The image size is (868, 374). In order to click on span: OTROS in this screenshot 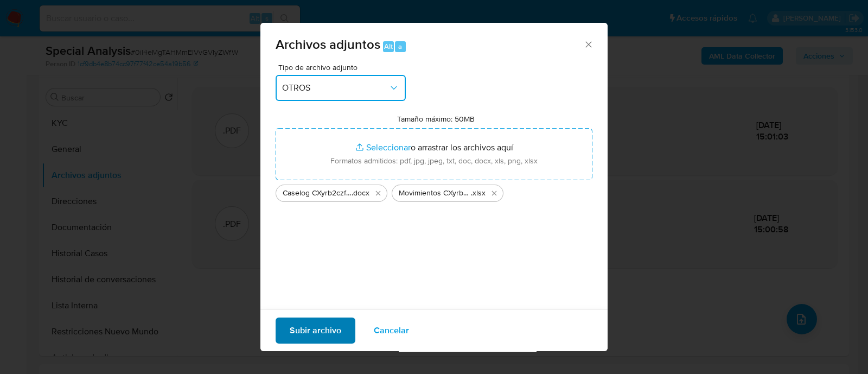, I will do `click(335, 88)`.